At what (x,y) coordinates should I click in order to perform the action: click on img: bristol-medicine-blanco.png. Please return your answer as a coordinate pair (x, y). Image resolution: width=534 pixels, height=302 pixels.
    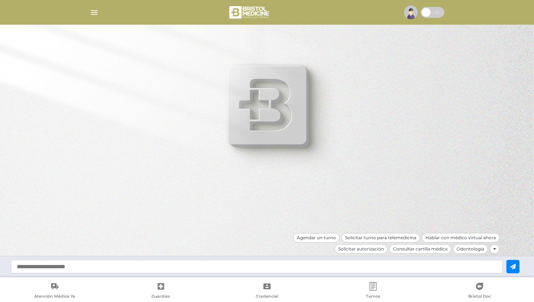
    Looking at the image, I should click on (250, 12).